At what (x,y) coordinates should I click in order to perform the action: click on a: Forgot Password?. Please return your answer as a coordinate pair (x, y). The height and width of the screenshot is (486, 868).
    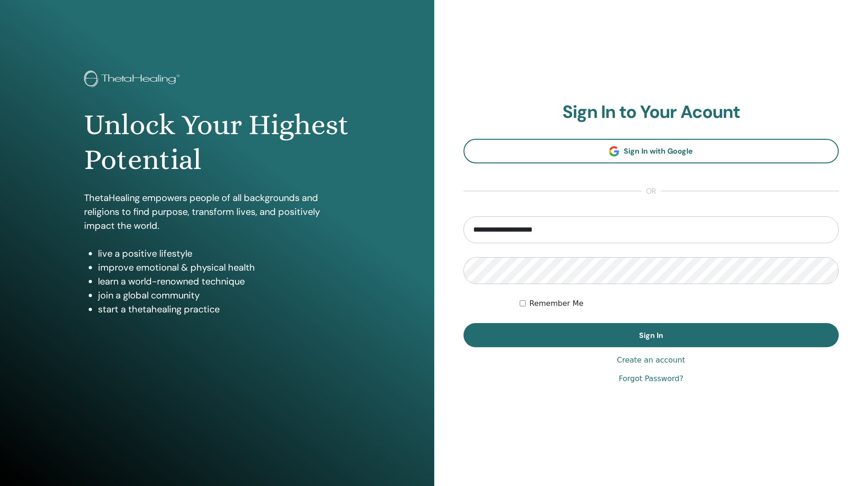
    Looking at the image, I should click on (650, 379).